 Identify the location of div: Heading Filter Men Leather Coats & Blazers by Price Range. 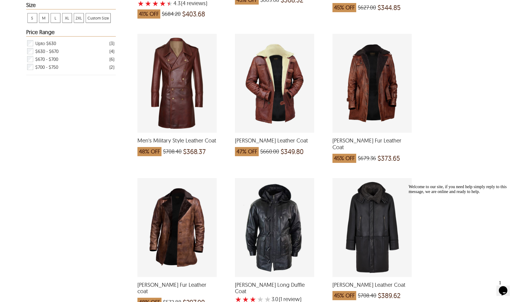
(71, 33).